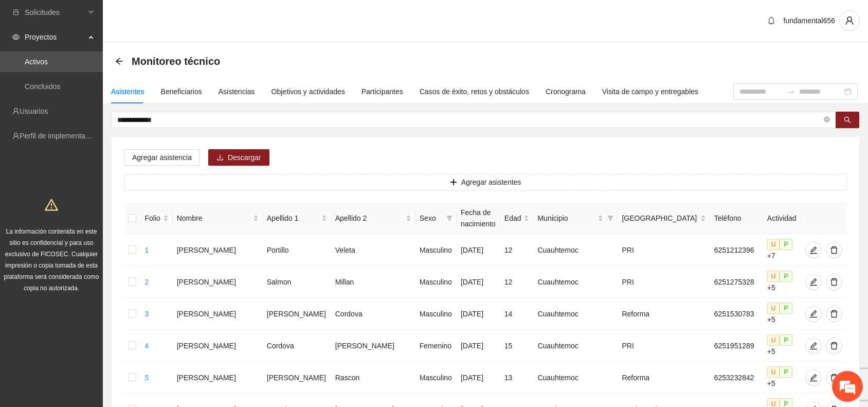 The image size is (868, 407). What do you see at coordinates (610, 218) in the screenshot?
I see `span: filter` at bounding box center [610, 218].